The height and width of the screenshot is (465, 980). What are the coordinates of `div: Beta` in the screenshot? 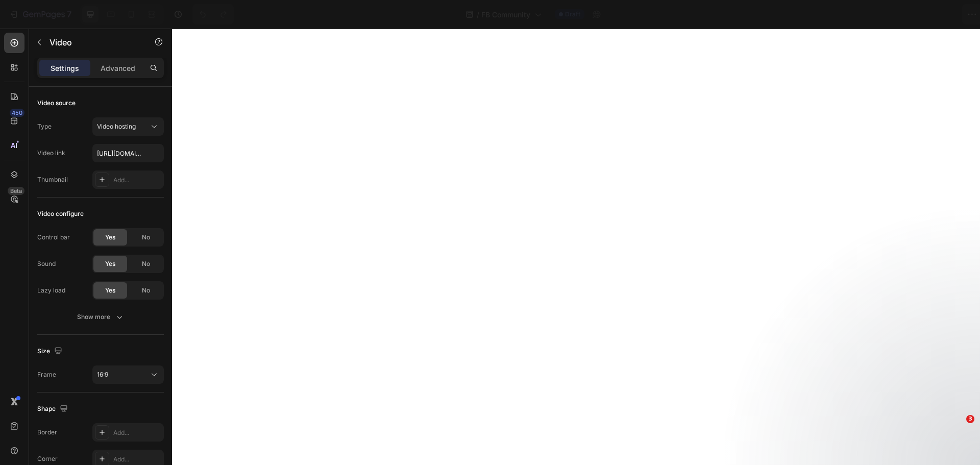 It's located at (16, 191).